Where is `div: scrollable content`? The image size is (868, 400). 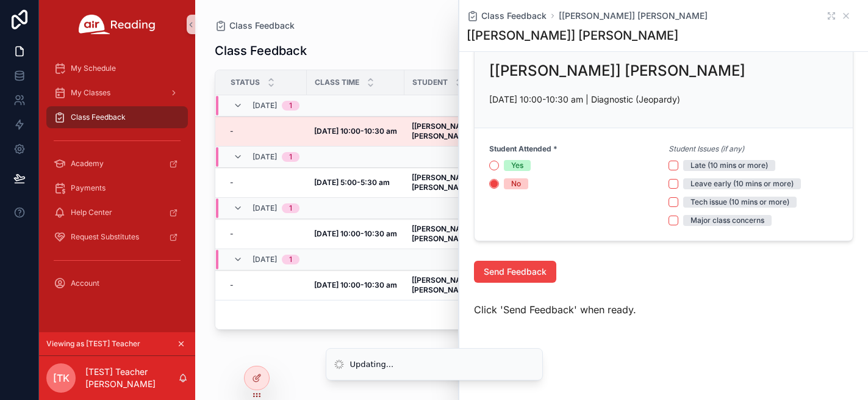 div: scrollable content is located at coordinates (117, 179).